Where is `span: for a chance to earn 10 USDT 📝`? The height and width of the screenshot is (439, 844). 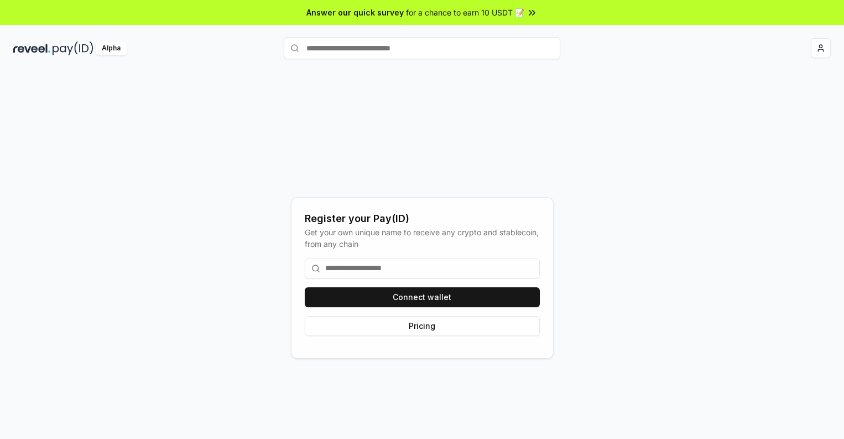
span: for a chance to earn 10 USDT 📝 is located at coordinates (465, 12).